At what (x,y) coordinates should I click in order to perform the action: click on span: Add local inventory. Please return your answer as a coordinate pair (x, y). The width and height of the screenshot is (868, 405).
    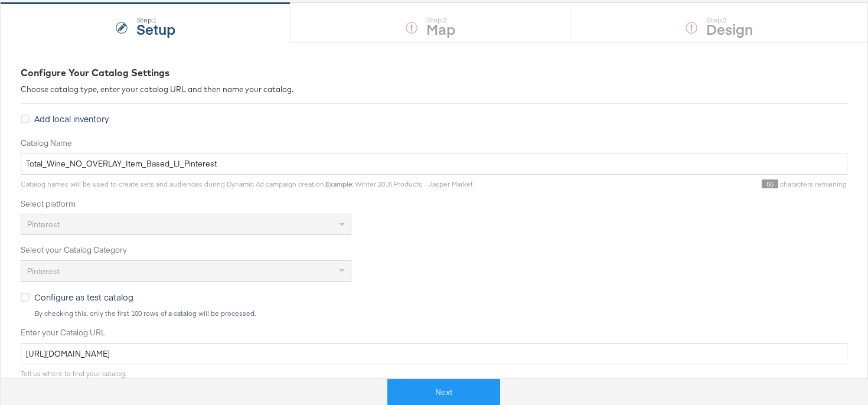
    Looking at the image, I should click on (71, 119).